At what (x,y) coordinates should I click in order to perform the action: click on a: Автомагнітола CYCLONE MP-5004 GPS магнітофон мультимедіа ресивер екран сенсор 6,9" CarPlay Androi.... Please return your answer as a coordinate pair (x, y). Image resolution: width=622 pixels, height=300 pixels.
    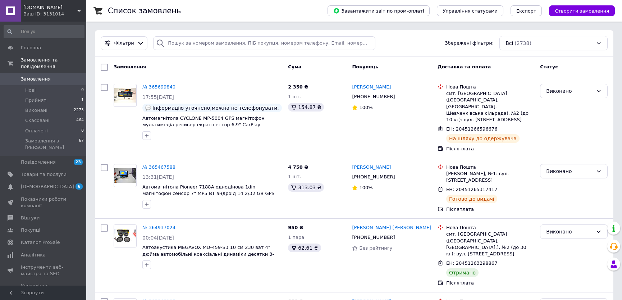
    Looking at the image, I should click on (203, 125).